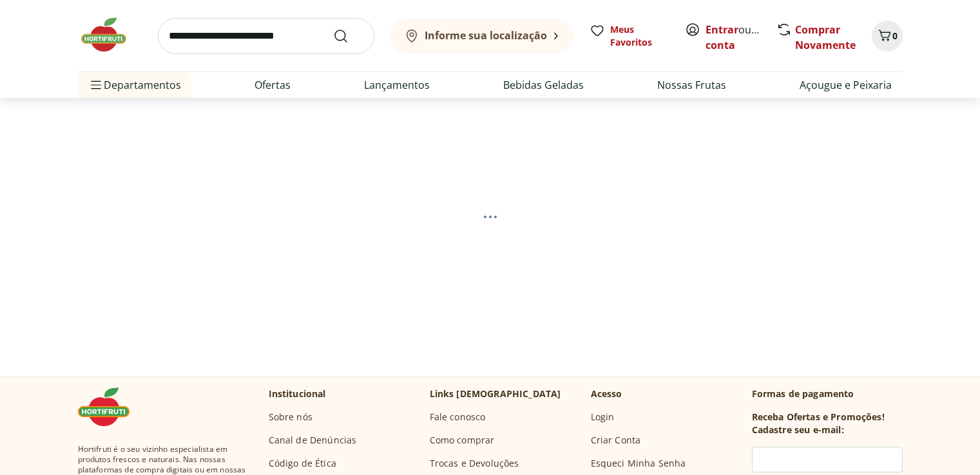  I want to click on a: Entrar, so click(721, 30).